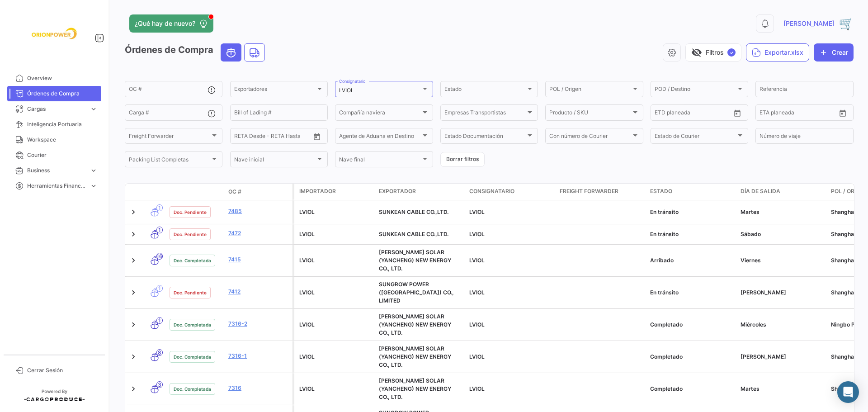 This screenshot has width=868, height=412. What do you see at coordinates (485, 114) in the screenshot?
I see `span: Empresas Transportistas` at bounding box center [485, 114].